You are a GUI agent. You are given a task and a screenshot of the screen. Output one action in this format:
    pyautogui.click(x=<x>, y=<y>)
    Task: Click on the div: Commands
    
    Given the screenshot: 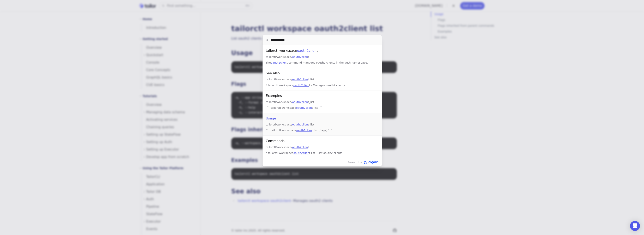 What is the action you would take?
    pyautogui.click(x=322, y=141)
    